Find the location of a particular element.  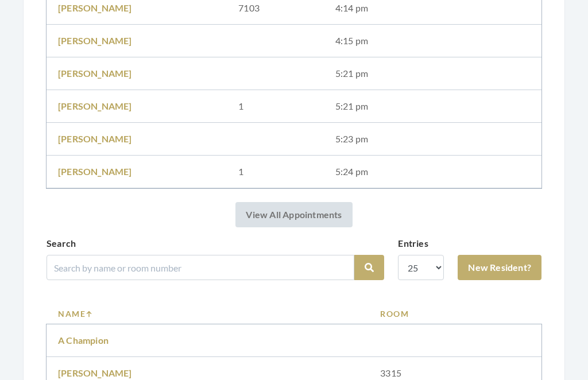

a: Name is located at coordinates (207, 313).